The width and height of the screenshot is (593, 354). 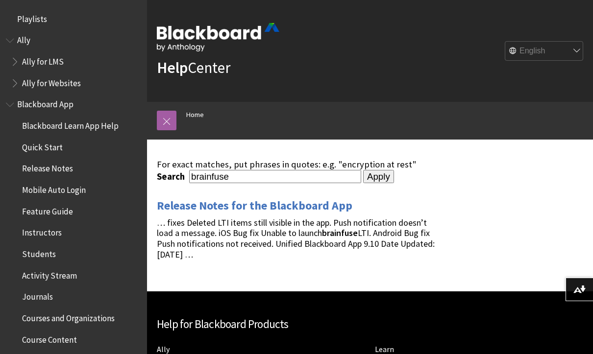 I want to click on span: Blackboard Learn App Help, so click(x=70, y=124).